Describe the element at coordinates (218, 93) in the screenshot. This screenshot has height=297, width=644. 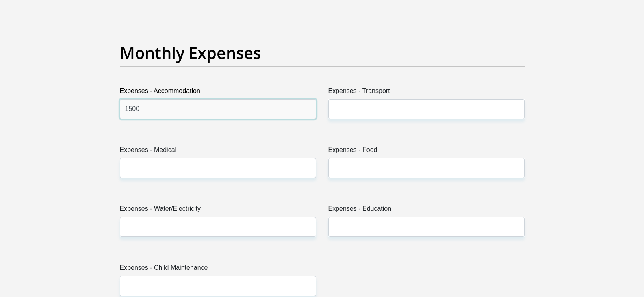
I see `label: Expenses - Accommodation` at that location.